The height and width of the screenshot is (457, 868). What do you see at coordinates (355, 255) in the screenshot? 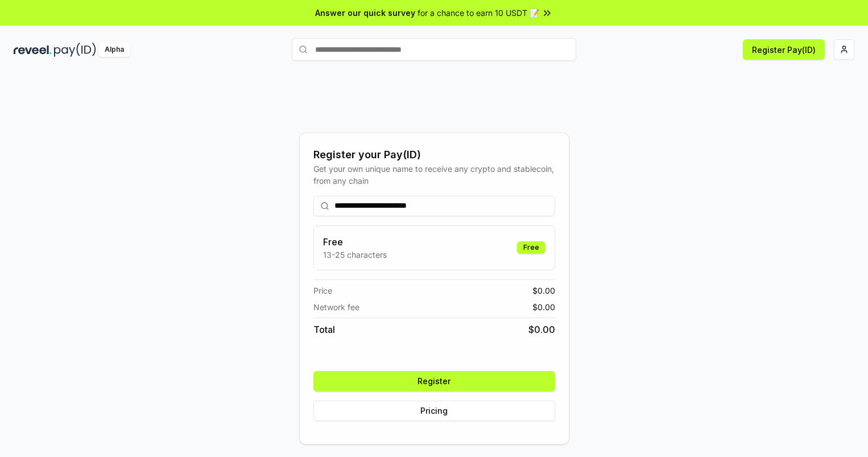
I see `p: 13-25 characters` at bounding box center [355, 255].